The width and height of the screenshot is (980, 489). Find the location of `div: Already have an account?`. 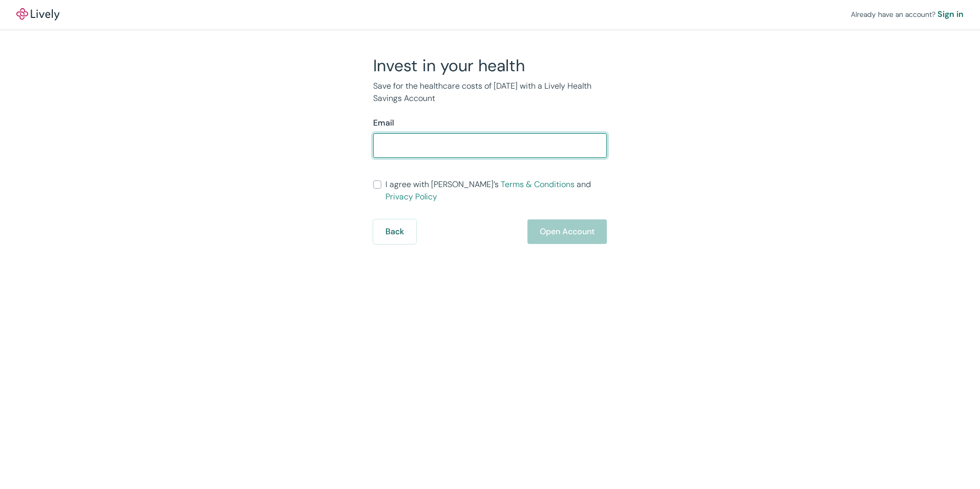

div: Already have an account? is located at coordinates (907, 14).